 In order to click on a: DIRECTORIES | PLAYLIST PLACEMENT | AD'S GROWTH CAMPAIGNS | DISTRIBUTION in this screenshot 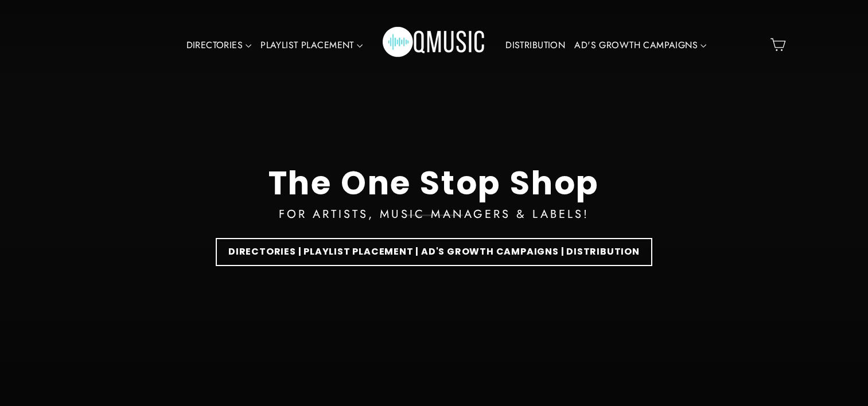, I will do `click(433, 252)`.